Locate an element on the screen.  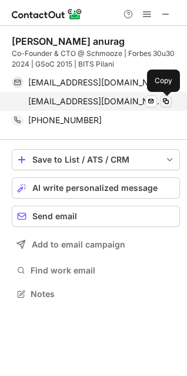
button: AI write personalized message is located at coordinates (96, 188).